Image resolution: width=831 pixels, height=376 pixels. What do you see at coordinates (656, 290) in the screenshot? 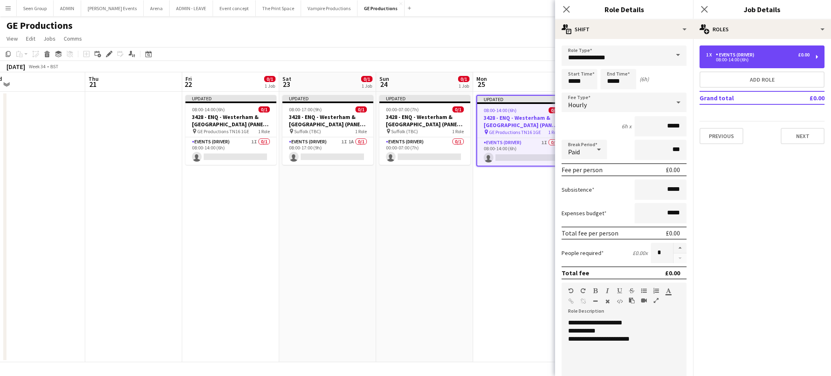
I see `button: Ordered List` at bounding box center [656, 290].